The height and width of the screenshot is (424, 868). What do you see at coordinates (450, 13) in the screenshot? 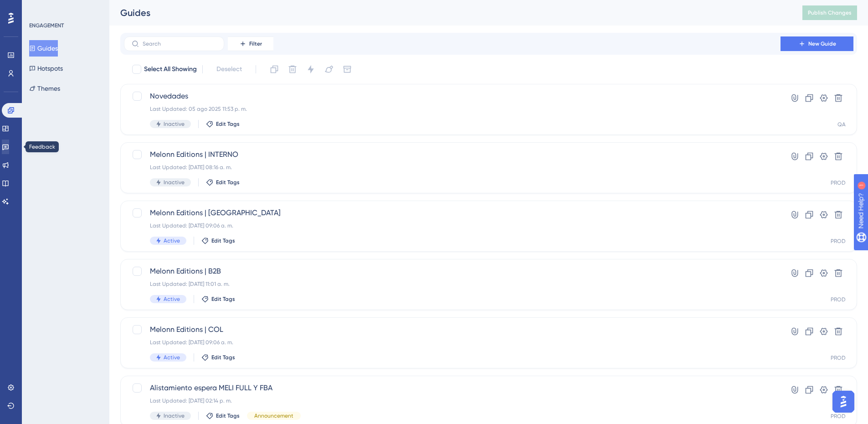
I see `div: Guides` at bounding box center [450, 13].